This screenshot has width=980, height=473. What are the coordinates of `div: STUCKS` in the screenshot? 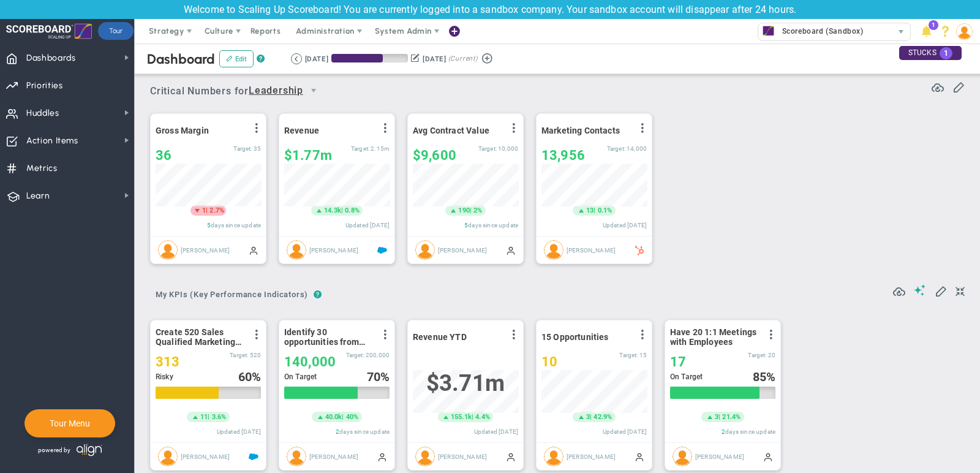 It's located at (931, 52).